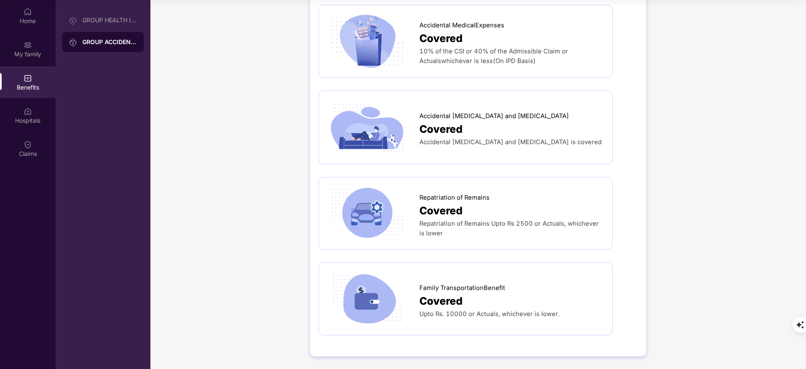 Image resolution: width=806 pixels, height=369 pixels. Describe the element at coordinates (489, 314) in the screenshot. I see `span: Upto Rs. 10000 or Actuals, whichever is lower.` at that location.